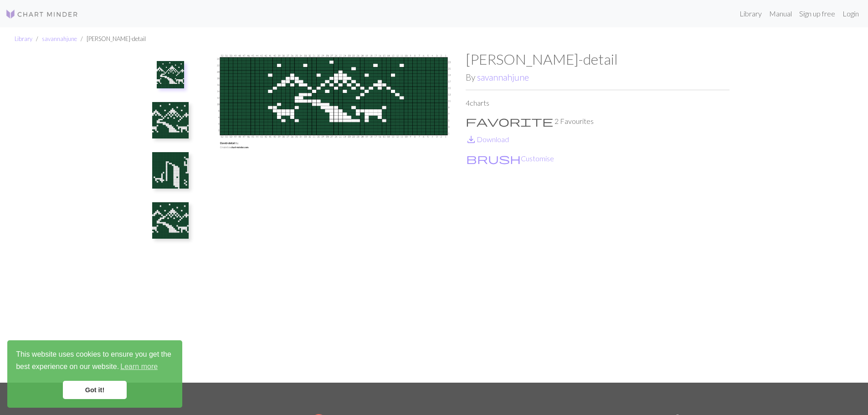 Image resolution: width=868 pixels, height=415 pixels. Describe the element at coordinates (171, 171) in the screenshot. I see `img: Simone-detail` at that location.